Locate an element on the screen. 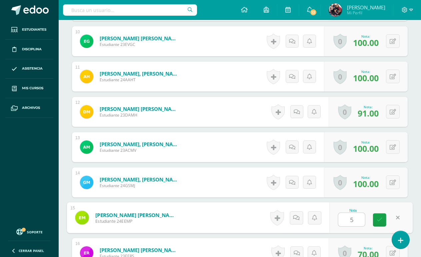  div: Nota is located at coordinates (353, 211).